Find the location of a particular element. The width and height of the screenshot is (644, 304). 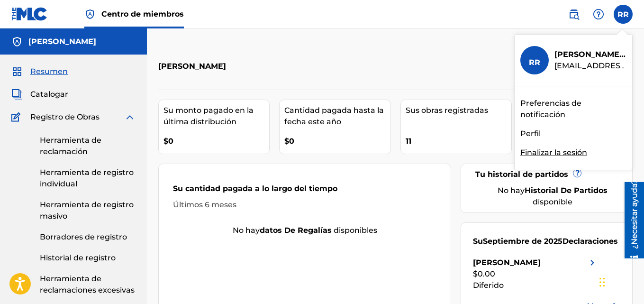

a: Búsqueda pública is located at coordinates (574, 14).